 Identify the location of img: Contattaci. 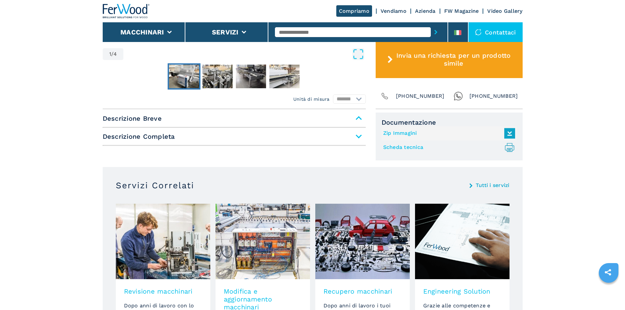
(478, 32).